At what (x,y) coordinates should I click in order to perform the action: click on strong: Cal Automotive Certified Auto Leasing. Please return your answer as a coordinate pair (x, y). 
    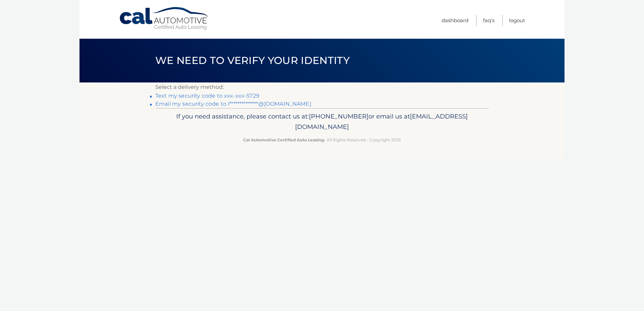
    Looking at the image, I should click on (283, 140).